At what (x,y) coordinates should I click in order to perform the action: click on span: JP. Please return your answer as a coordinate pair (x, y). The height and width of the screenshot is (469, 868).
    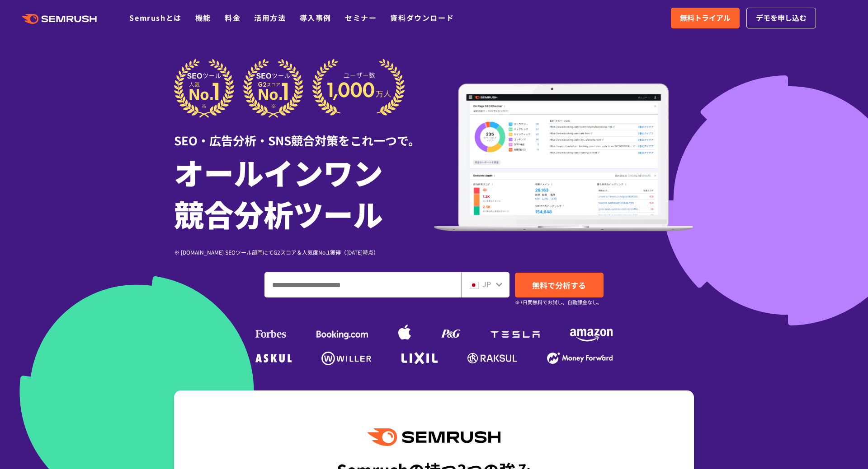
    Looking at the image, I should click on (487, 284).